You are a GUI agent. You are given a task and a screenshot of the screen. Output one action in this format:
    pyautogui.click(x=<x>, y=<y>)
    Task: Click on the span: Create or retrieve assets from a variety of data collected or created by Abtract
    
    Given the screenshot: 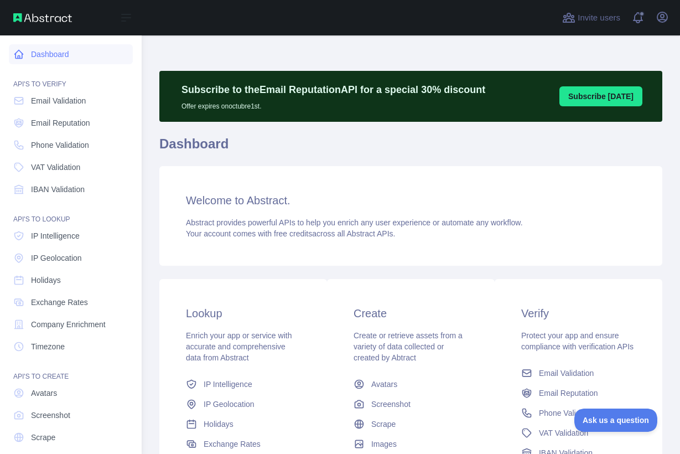 What is the action you would take?
    pyautogui.click(x=408, y=346)
    